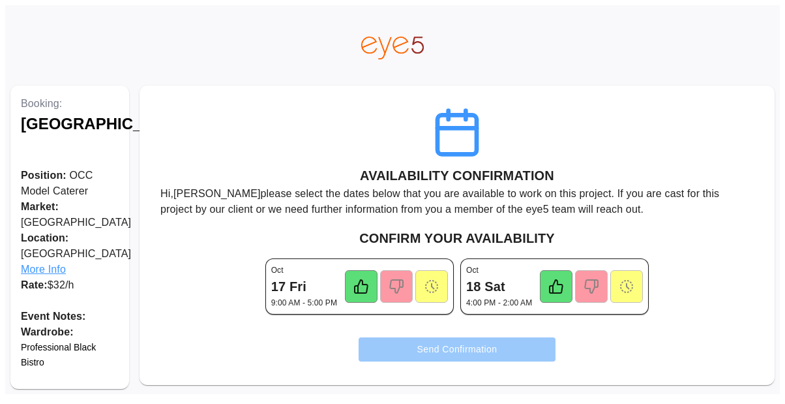  Describe the element at coordinates (70, 285) in the screenshot. I see `p: $ 32 /h` at that location.